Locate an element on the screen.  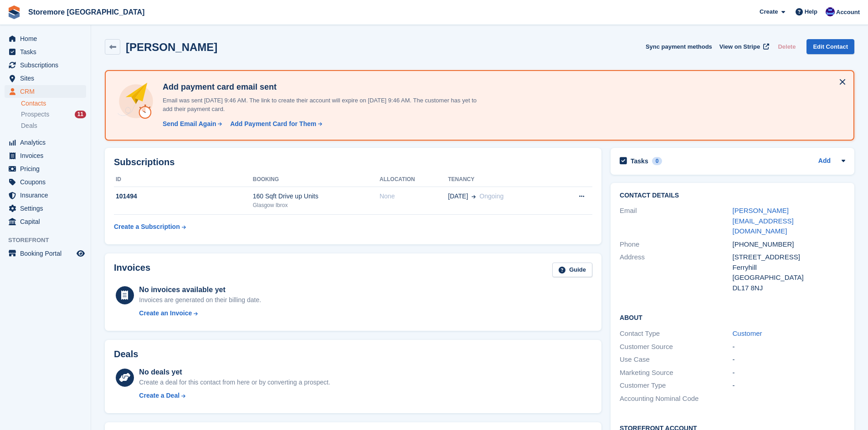
span: Home is located at coordinates (48, 39).